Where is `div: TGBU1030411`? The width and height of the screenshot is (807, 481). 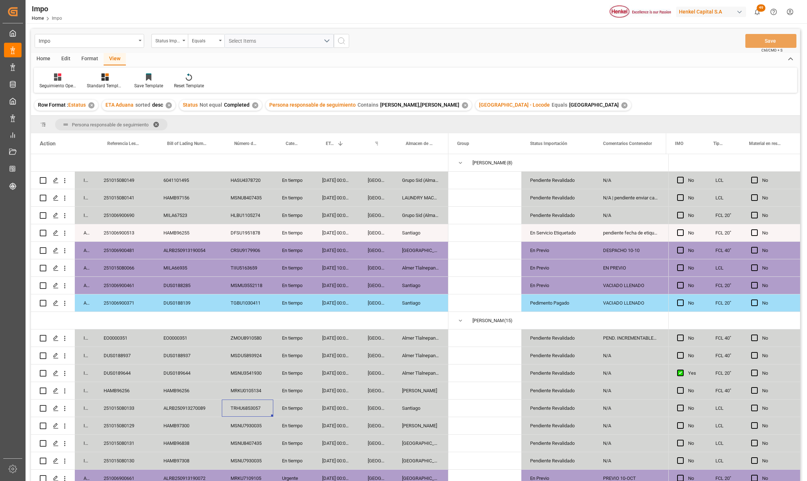 div: TGBU1030411 is located at coordinates (248, 303).